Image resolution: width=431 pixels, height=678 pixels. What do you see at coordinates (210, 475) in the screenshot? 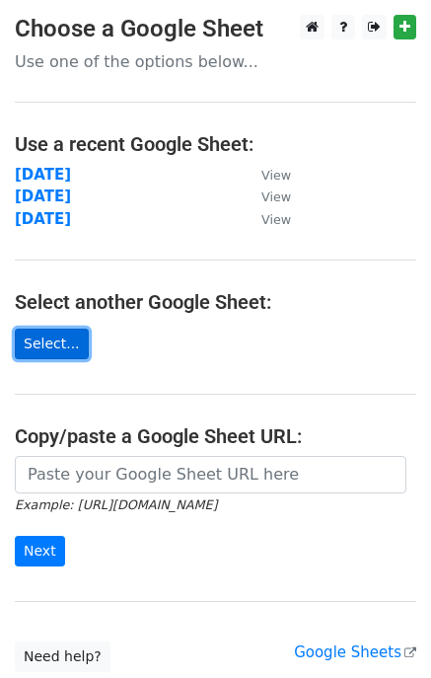
I see `input: Paste your Google Sheet URL here` at bounding box center [210, 475].